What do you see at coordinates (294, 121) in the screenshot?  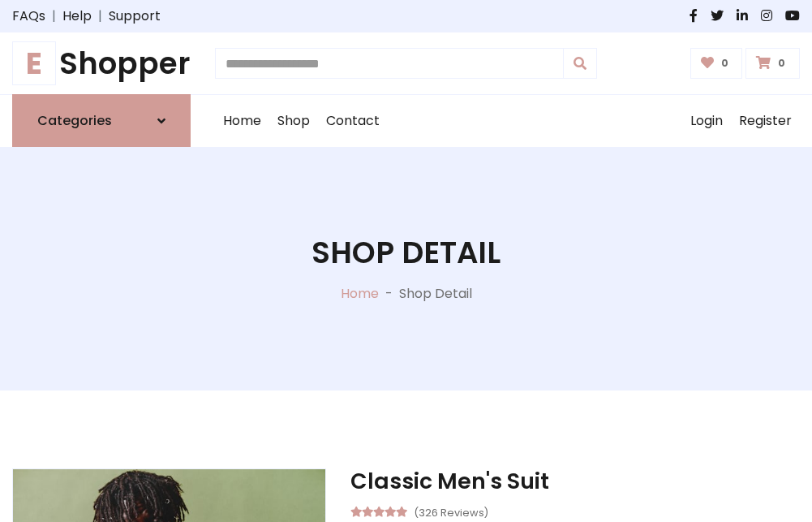 I see `a: Shop` at bounding box center [294, 121].